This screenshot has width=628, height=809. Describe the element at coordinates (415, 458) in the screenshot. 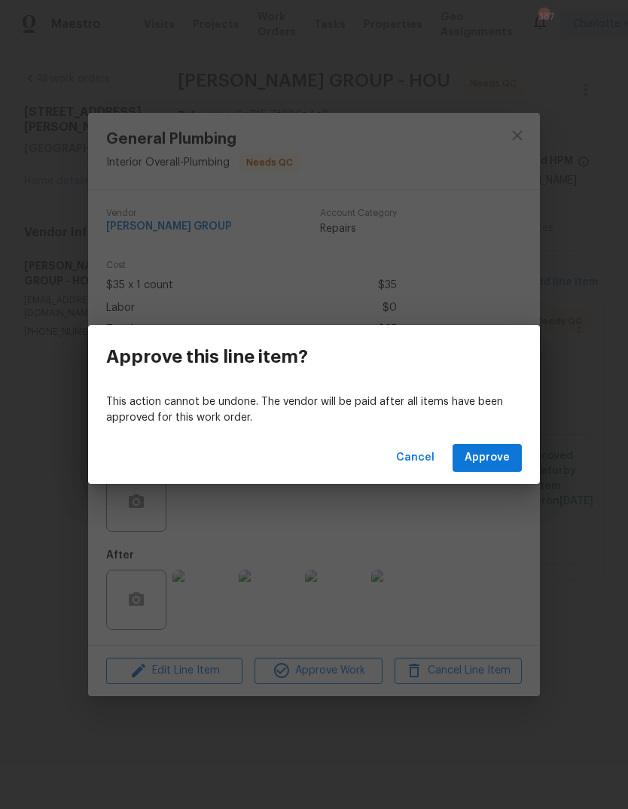

I see `span: Cancel` at that location.